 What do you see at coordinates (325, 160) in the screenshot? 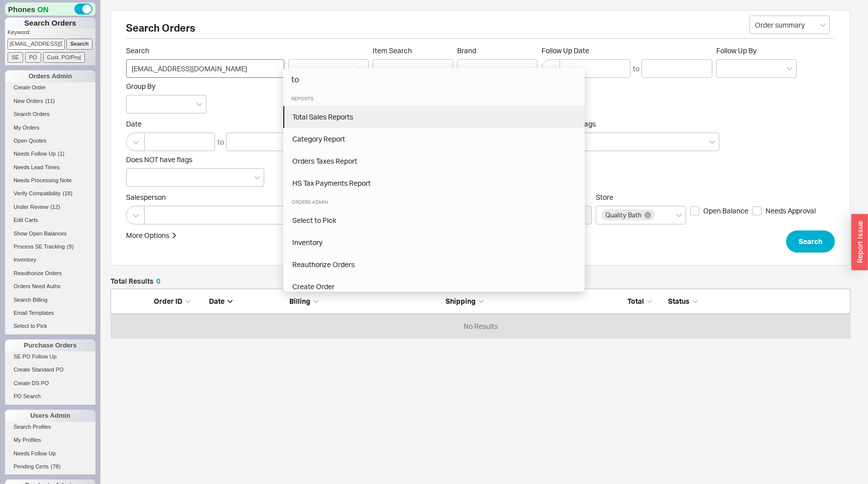
I see `span: Orders Taxes Report` at bounding box center [325, 160].